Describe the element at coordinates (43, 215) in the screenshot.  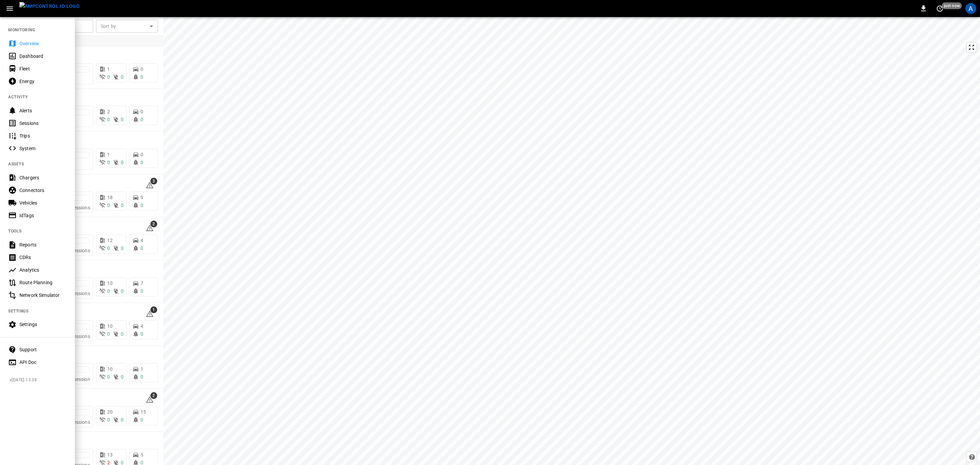
I see `div: IdTags` at that location.